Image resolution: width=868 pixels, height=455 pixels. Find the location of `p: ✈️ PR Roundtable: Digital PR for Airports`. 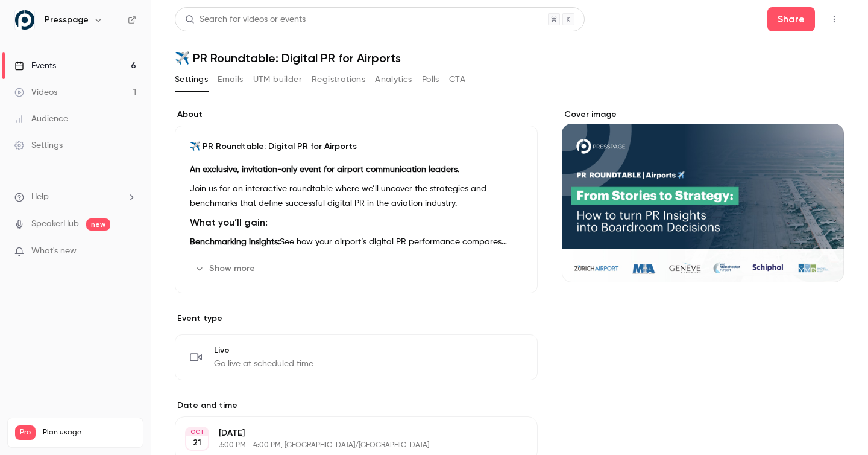

p: ✈️ PR Roundtable: Digital PR for Airports is located at coordinates (356, 146).